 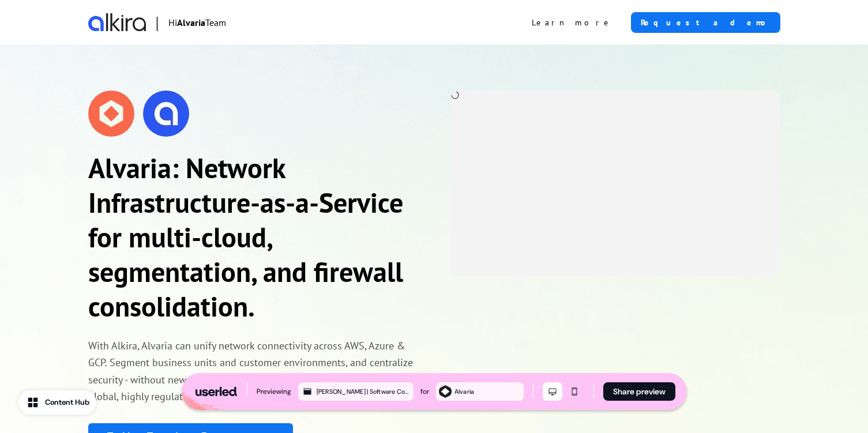 What do you see at coordinates (425, 391) in the screenshot?
I see `div: for` at bounding box center [425, 391].